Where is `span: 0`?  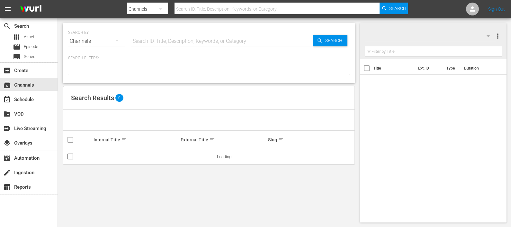 span: 0 is located at coordinates (119, 98).